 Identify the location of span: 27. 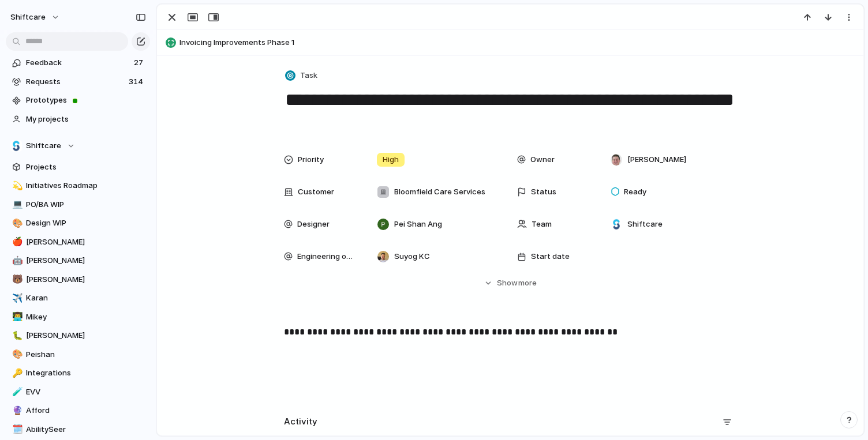
(139, 63).